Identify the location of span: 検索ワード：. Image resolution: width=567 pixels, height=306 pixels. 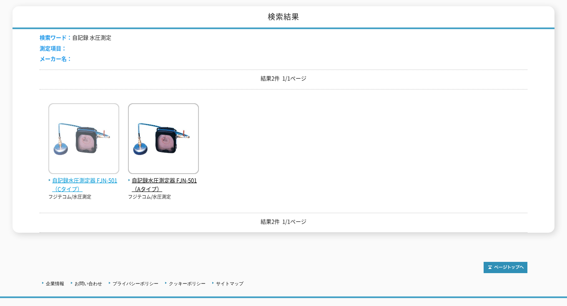
(56, 37).